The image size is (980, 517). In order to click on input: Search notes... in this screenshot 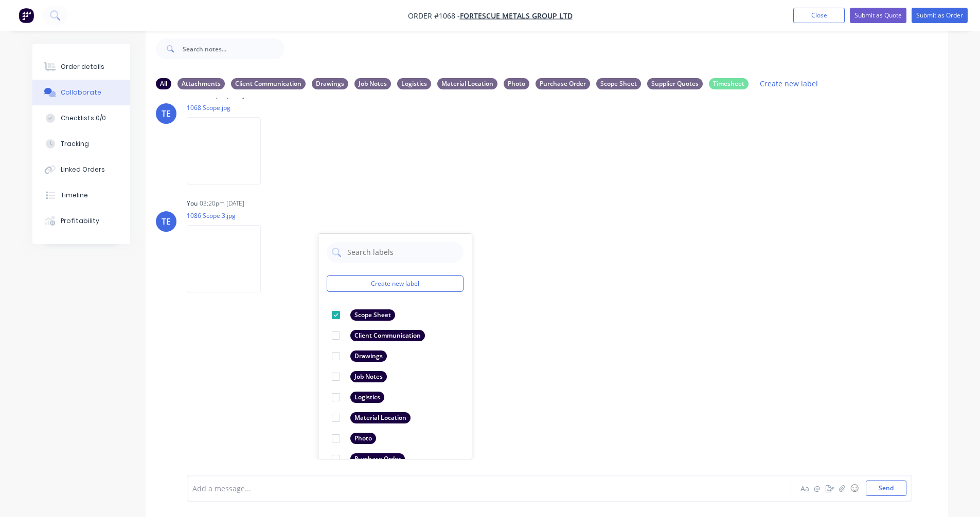, I will do `click(234, 49)`.